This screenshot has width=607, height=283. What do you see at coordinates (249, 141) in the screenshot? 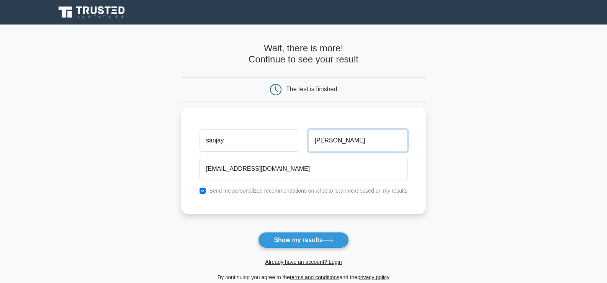
I see `input: First name` at bounding box center [249, 141].